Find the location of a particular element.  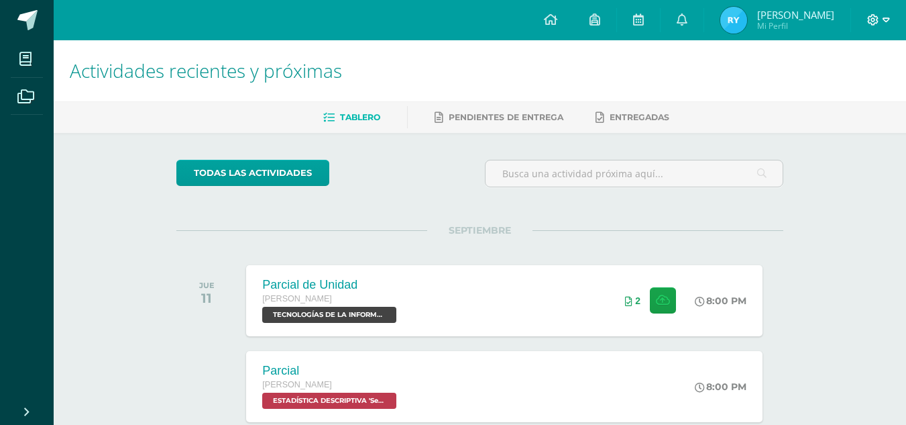

a: Entregadas is located at coordinates (633, 117).